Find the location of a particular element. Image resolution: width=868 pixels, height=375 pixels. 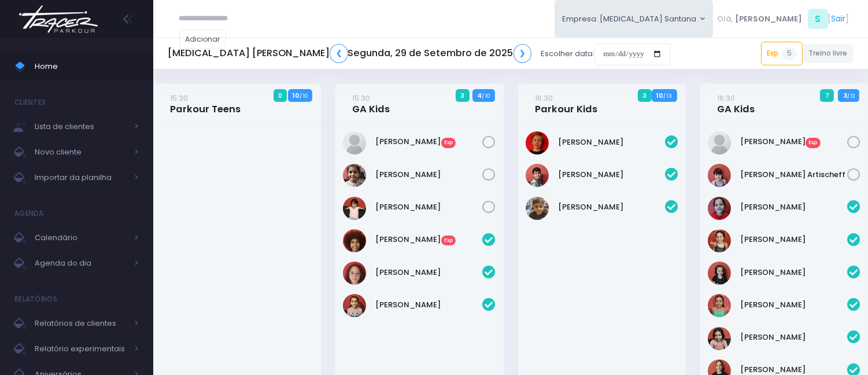

span: 0 is located at coordinates (280, 95).